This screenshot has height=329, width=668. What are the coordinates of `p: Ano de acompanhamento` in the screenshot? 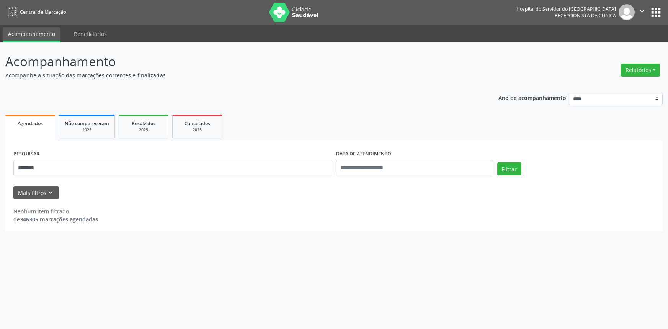 It's located at (532, 97).